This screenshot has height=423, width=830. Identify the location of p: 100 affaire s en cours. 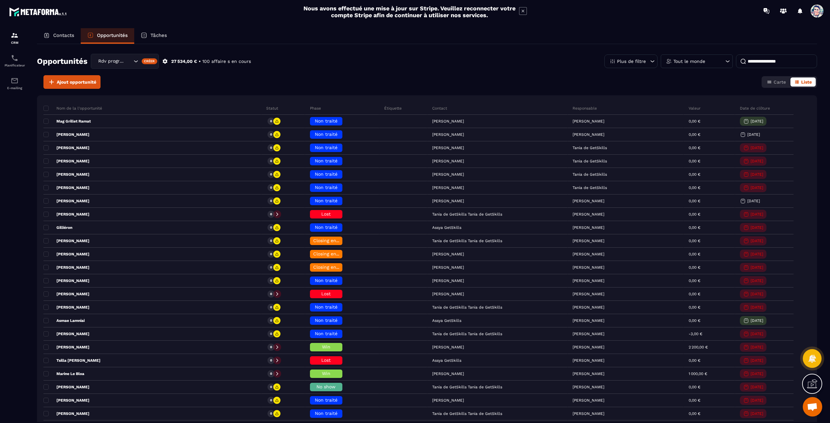
(227, 61).